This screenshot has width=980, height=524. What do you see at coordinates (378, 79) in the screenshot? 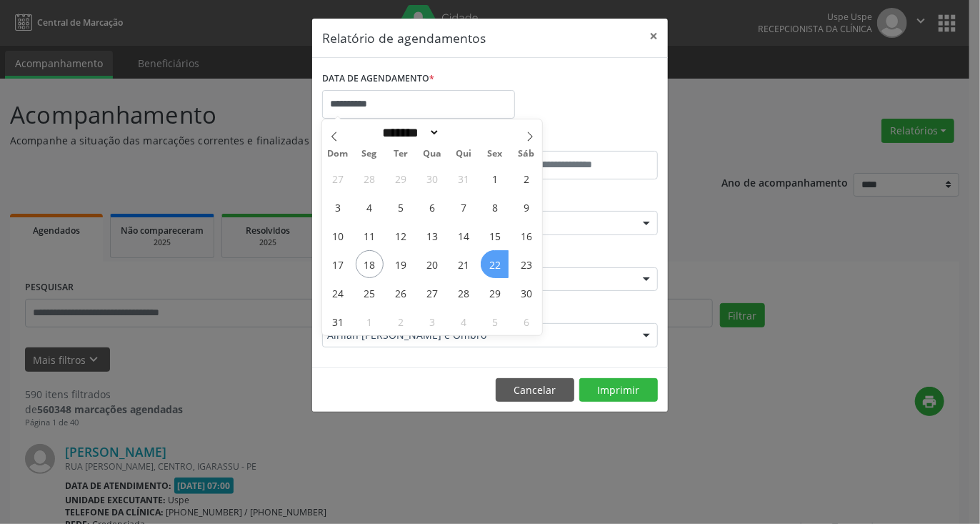
I see `label: DATA DE AGENDAMENTO` at bounding box center [378, 79].